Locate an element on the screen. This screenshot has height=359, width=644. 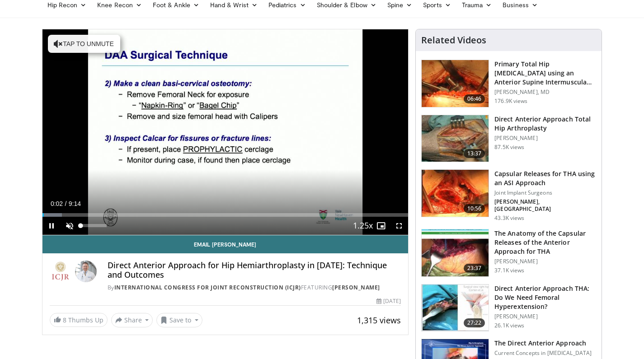
img: International Congress for Joint Reconstruction (ICJR) is located at coordinates (61, 271).